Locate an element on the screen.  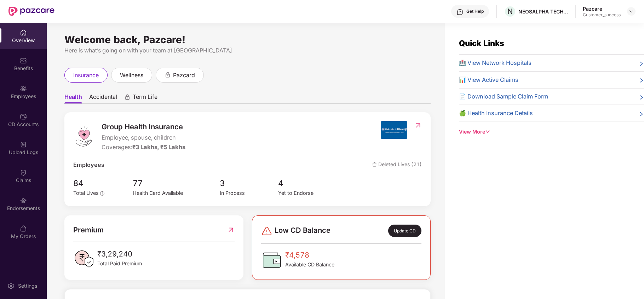
span: Employees is located at coordinates (89, 165).